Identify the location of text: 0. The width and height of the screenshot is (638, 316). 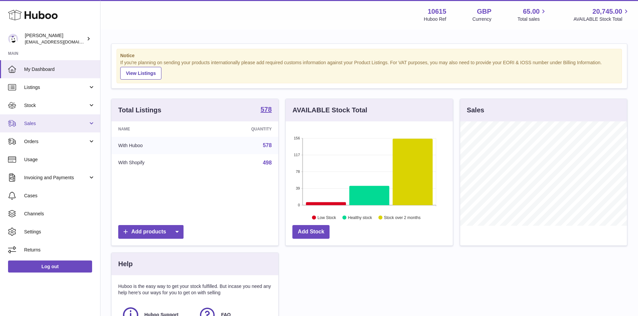
(299, 205).